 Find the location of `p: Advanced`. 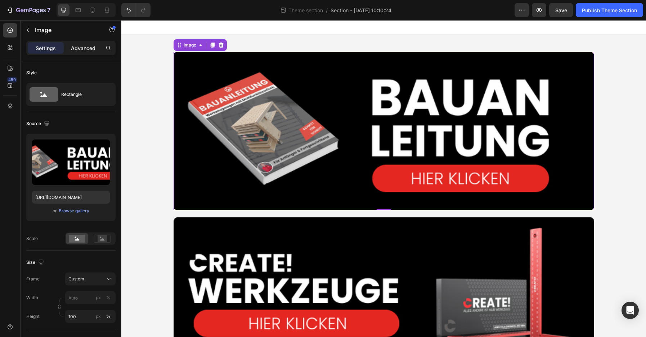

p: Advanced is located at coordinates (83, 48).